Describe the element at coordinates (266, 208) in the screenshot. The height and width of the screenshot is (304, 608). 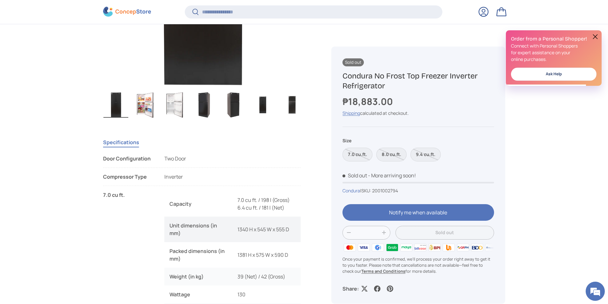
I see `p: 6.4 cu ft. / 181 l (Net)` at that location.